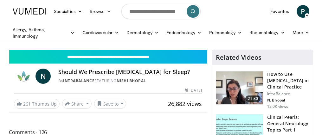  What do you see at coordinates (161, 11) in the screenshot?
I see `input: Search topics, interventions` at bounding box center [161, 11].